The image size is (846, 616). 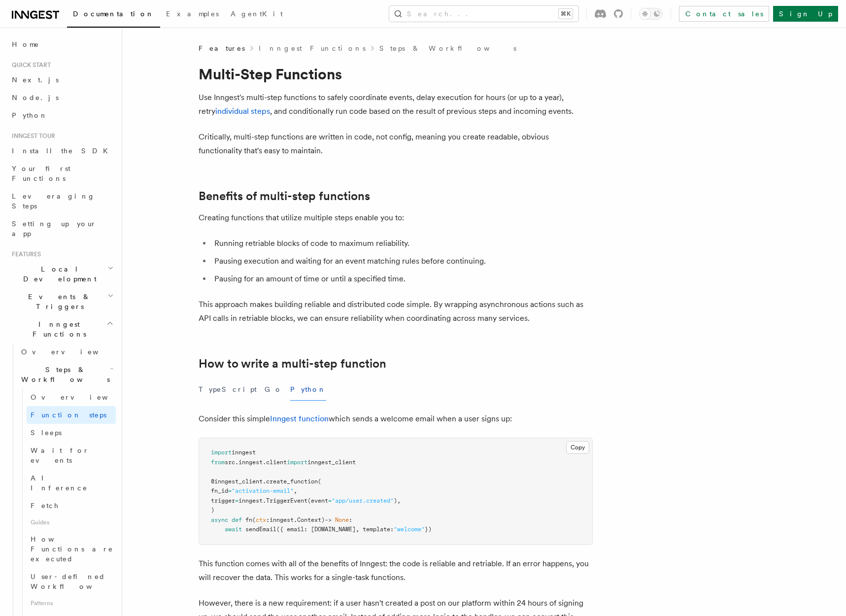 What do you see at coordinates (277, 462) in the screenshot?
I see `span: client` at bounding box center [277, 462].